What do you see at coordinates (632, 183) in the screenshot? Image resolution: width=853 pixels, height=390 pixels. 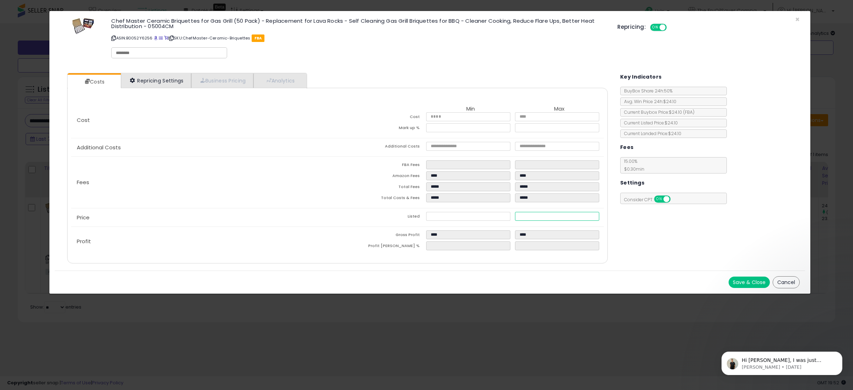 I see `h5: Settings` at bounding box center [632, 183].